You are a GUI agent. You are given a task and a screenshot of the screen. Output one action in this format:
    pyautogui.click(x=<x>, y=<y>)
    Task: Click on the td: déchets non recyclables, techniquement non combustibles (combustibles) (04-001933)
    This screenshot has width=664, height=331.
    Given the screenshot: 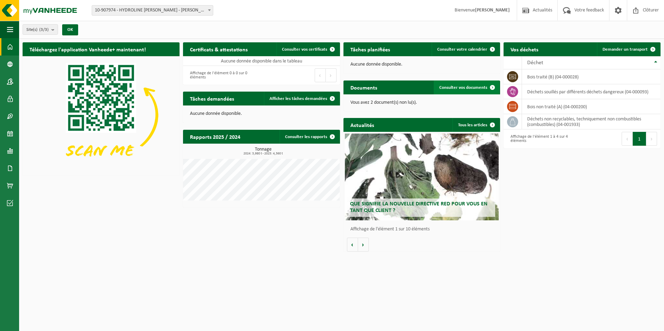 What is the action you would take?
    pyautogui.click(x=591, y=122)
    